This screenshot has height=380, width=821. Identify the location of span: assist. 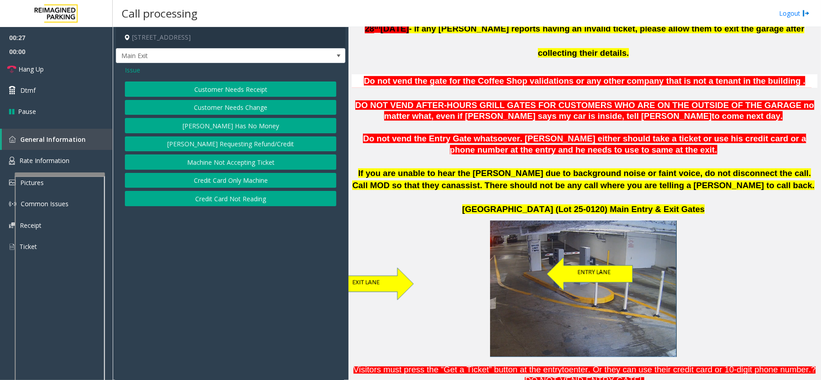
(468, 185).